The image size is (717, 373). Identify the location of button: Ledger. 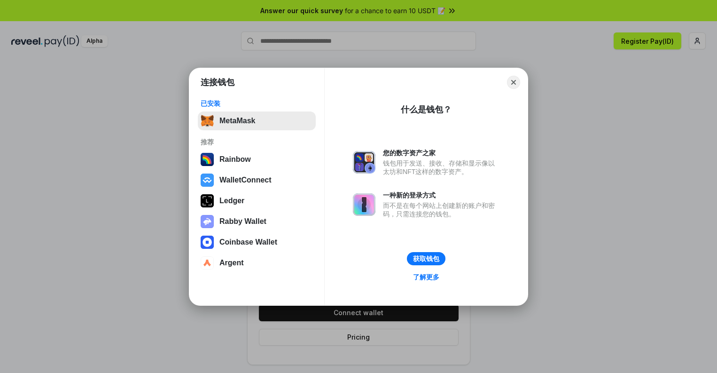
(257, 201).